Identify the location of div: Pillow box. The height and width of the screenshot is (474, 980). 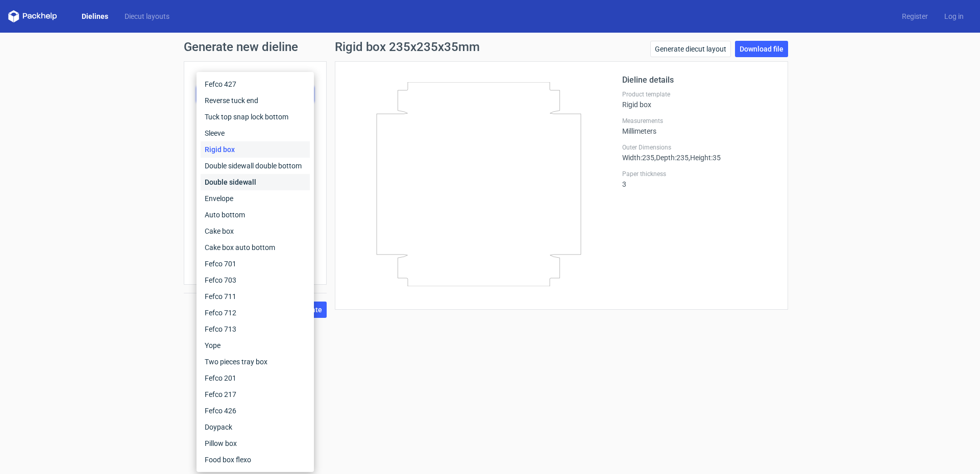
(255, 444).